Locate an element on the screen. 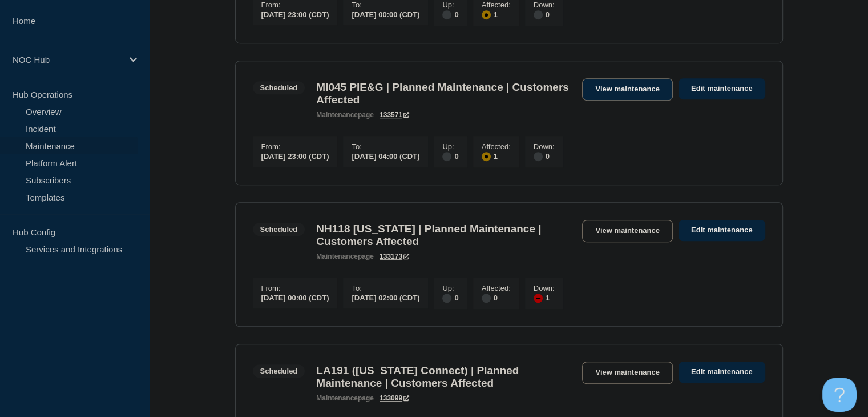 The width and height of the screenshot is (868, 417). a: 133173 is located at coordinates (395, 257).